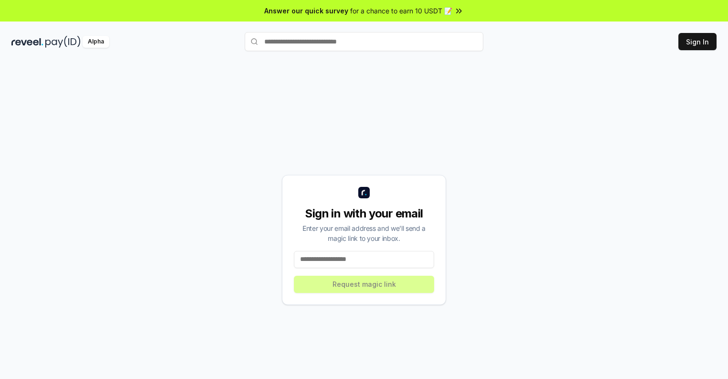  Describe the element at coordinates (364, 233) in the screenshot. I see `div: Enter your email address and we’ll send a magic link to your inbox.` at that location.